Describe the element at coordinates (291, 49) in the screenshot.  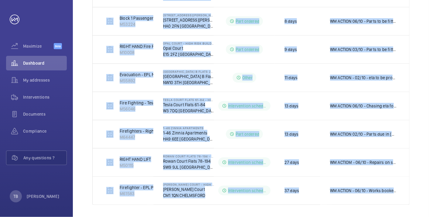
I see `p: 9 days` at that location.